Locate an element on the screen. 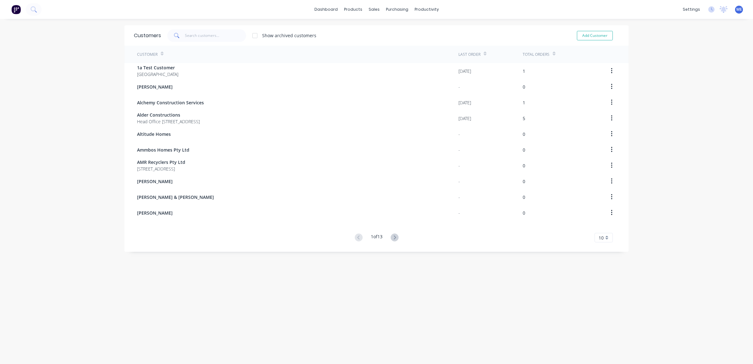 This screenshot has height=364, width=753. button: Add Customer is located at coordinates (595, 36).